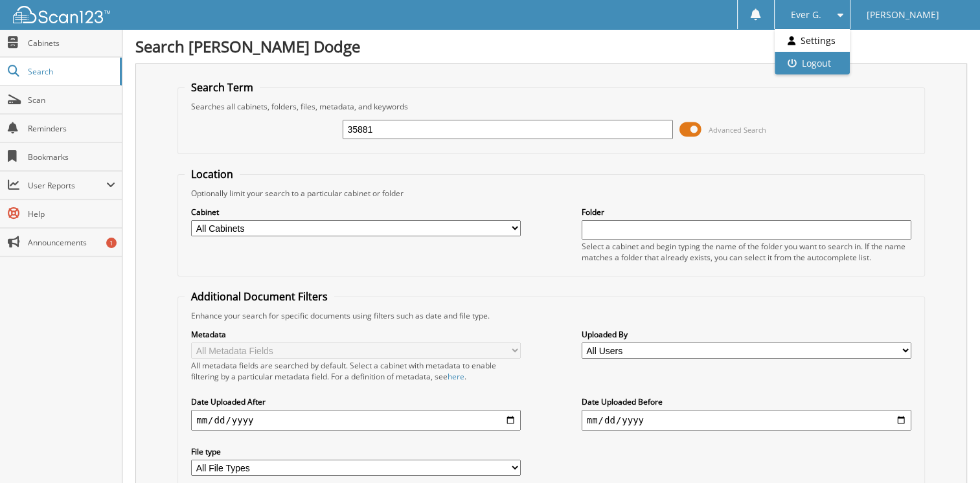  What do you see at coordinates (746, 211) in the screenshot?
I see `label: Folder` at bounding box center [746, 211].